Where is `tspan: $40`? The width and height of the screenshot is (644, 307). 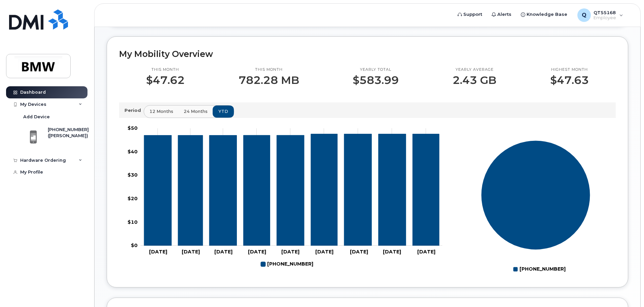 tspan: $40 is located at coordinates (133, 151).